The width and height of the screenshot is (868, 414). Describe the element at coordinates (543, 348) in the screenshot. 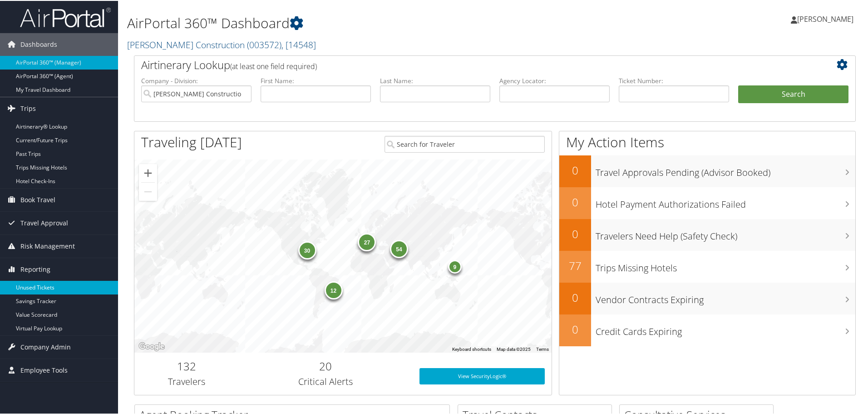

I see `a: Terms (opens in new tab)` at that location.